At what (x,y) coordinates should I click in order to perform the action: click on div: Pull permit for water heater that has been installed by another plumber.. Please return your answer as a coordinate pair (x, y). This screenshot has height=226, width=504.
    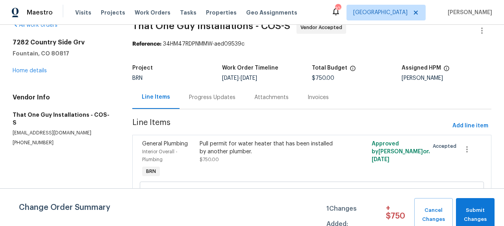
    Looking at the image, I should click on (269, 148).